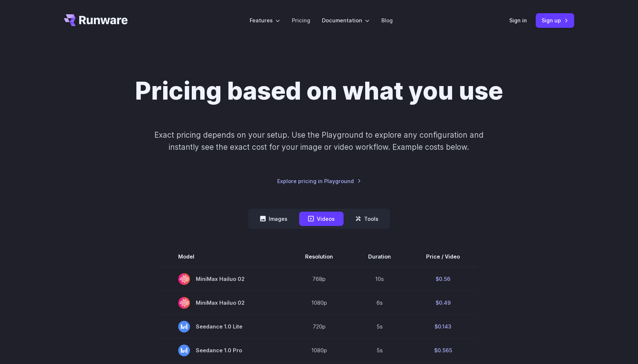 The width and height of the screenshot is (638, 364). Describe the element at coordinates (321, 219) in the screenshot. I see `button: Videos` at that location.